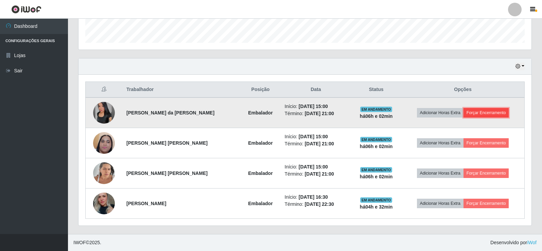  I want to click on span: © 2025 ., so click(87, 243).